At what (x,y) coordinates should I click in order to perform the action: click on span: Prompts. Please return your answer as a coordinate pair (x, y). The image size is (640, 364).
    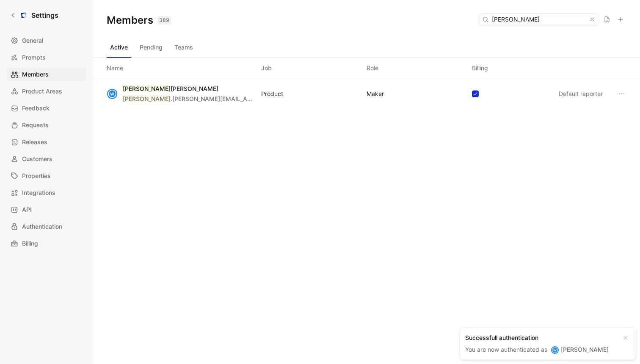
    Looking at the image, I should click on (34, 58).